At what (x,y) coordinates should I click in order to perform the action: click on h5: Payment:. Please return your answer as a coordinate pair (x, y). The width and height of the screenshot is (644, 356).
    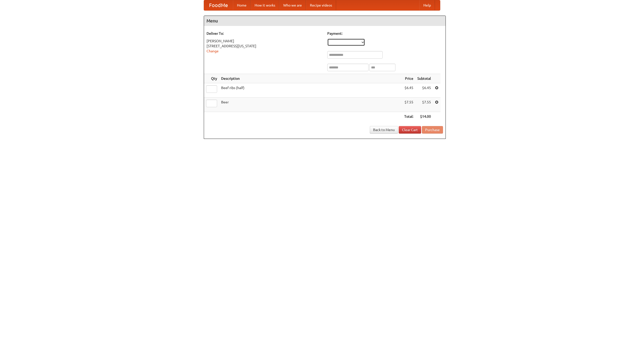
    Looking at the image, I should click on (385, 34).